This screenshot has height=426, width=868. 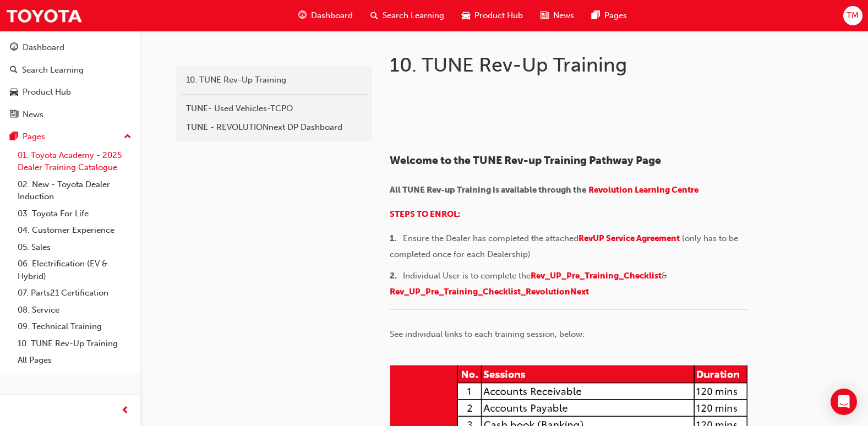 I want to click on div: TUNE - REVOLUTIONnext DP Dashboard, so click(x=274, y=127).